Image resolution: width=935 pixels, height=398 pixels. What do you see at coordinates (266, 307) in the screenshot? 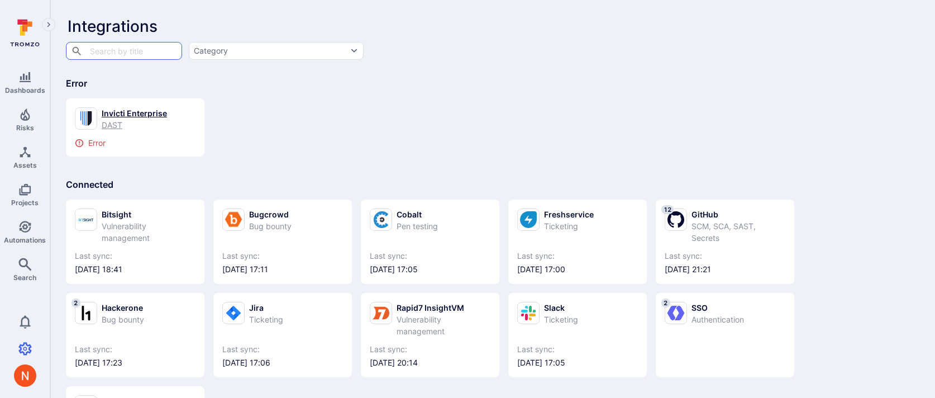
I see `div: Jira` at bounding box center [266, 307].